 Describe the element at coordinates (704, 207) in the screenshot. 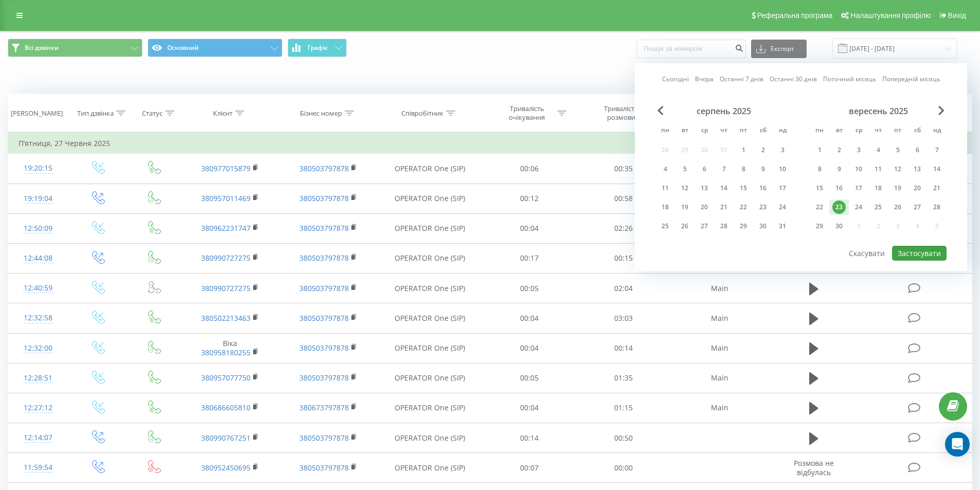

I see `div: ср 20 серп 2025 р.` at that location.